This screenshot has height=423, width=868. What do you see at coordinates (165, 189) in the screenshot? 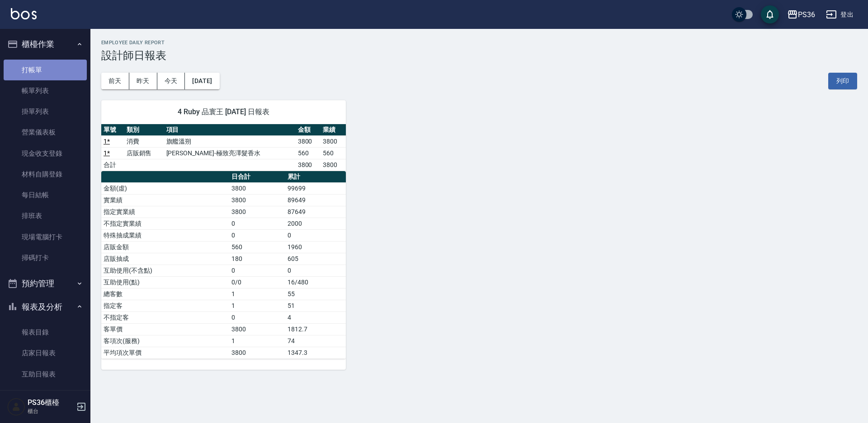
I see `td: 金額(虛)` at bounding box center [165, 189].